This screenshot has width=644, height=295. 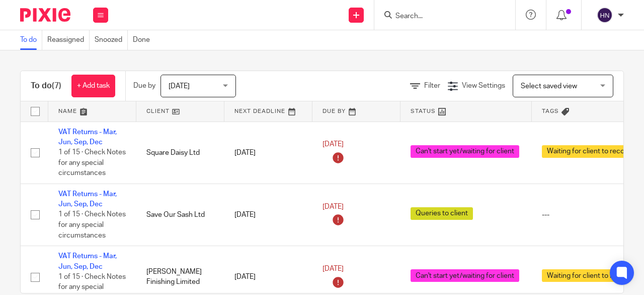 I want to click on td: Square Daisy Ltd, so click(x=180, y=152).